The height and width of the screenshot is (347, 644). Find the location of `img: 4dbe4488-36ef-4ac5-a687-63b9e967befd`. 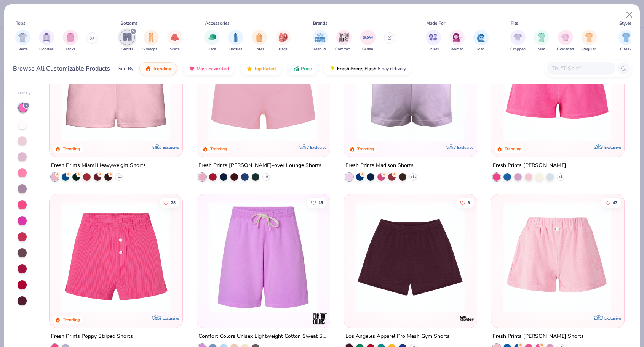

img: 4dbe4488-36ef-4ac5-a687-63b9e967befd is located at coordinates (380, 257).